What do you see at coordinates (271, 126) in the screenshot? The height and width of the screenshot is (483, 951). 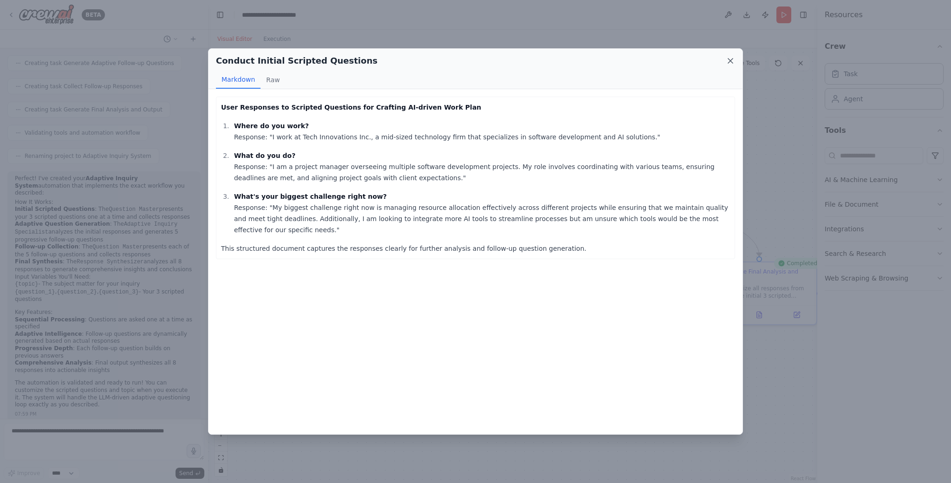 I see `strong: Where do you work?` at bounding box center [271, 126].